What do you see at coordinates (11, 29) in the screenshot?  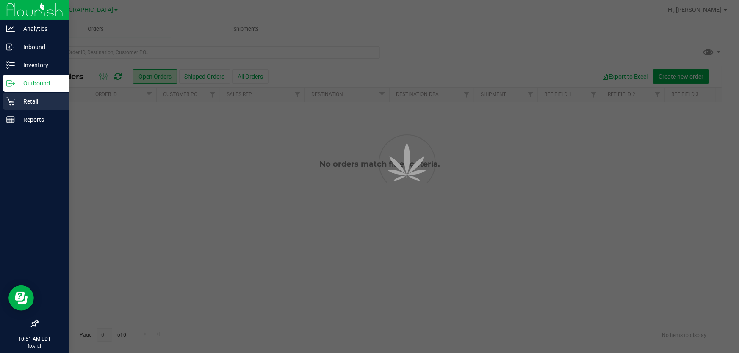 I see `inline-svg: Analytics` at bounding box center [11, 29].